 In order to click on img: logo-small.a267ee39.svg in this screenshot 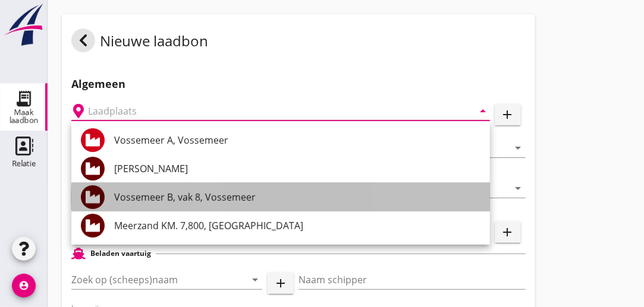, I will do `click(24, 25)`.